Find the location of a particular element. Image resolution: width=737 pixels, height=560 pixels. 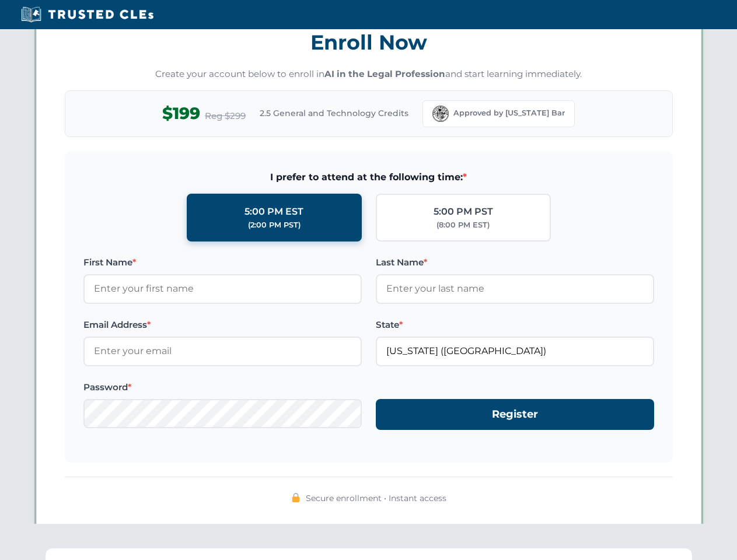

p: Create your account below to enroll in and start learning immediately. is located at coordinates (369, 74).